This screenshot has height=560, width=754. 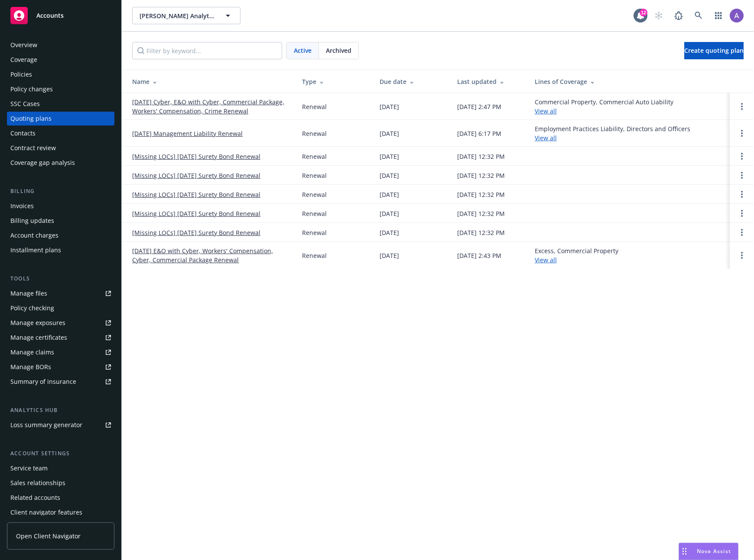 I want to click on div: Account settings, so click(x=61, y=454).